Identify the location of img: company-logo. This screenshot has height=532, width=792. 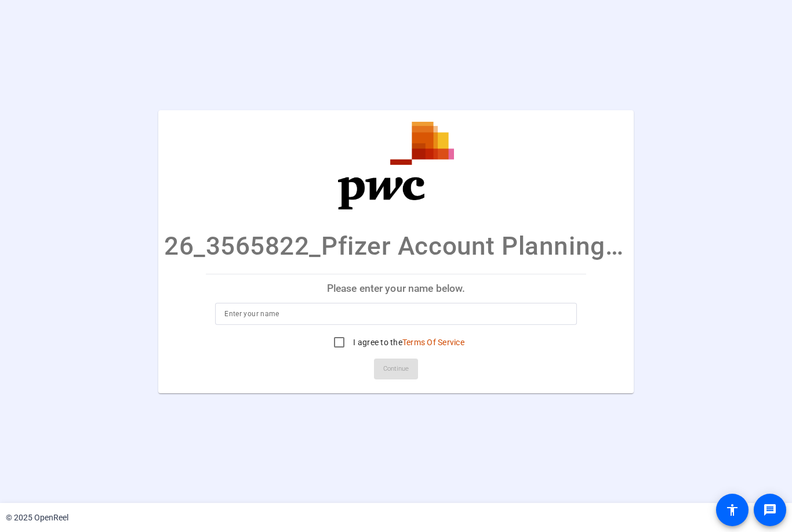
(396, 165).